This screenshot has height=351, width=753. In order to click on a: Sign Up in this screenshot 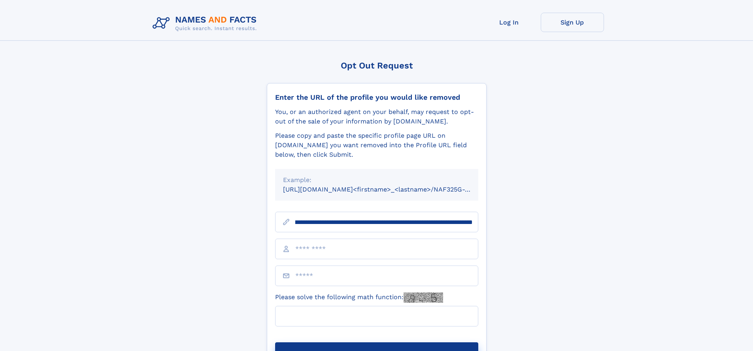, I will do `click(573, 22)`.